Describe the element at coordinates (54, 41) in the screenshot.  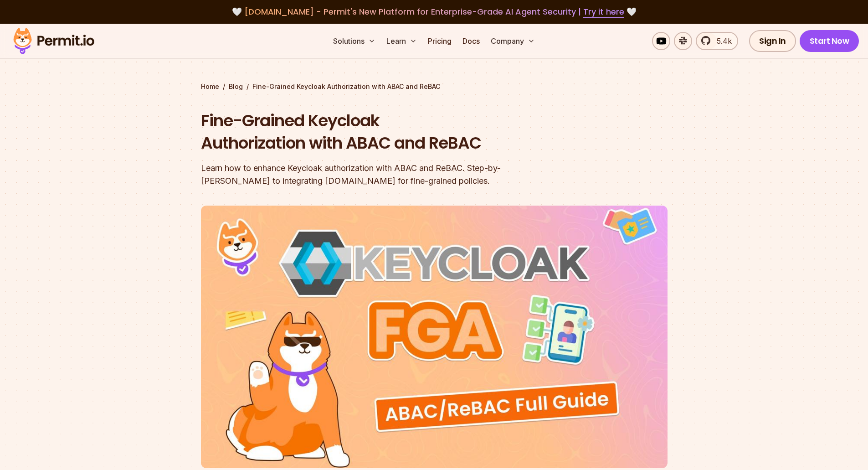
I see `img: Permit logo` at that location.